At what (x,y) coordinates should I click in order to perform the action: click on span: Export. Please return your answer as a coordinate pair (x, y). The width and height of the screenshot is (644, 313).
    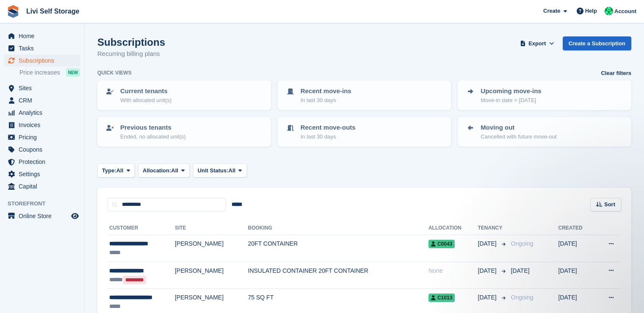
    Looking at the image, I should click on (537, 44).